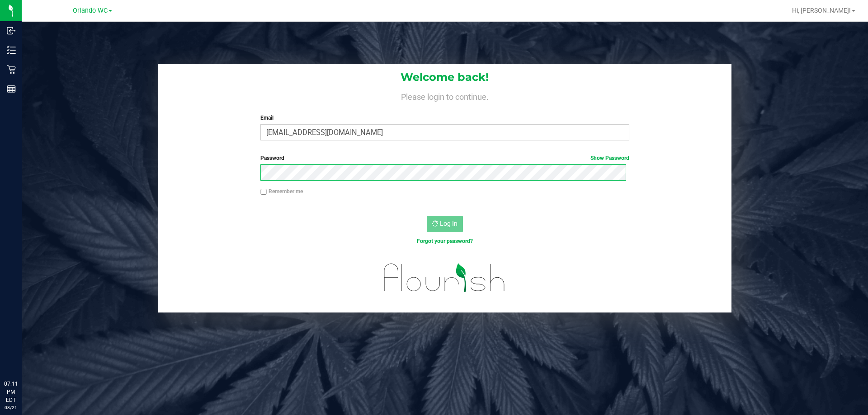  What do you see at coordinates (445, 241) in the screenshot?
I see `a: Forgot your password?` at bounding box center [445, 241].